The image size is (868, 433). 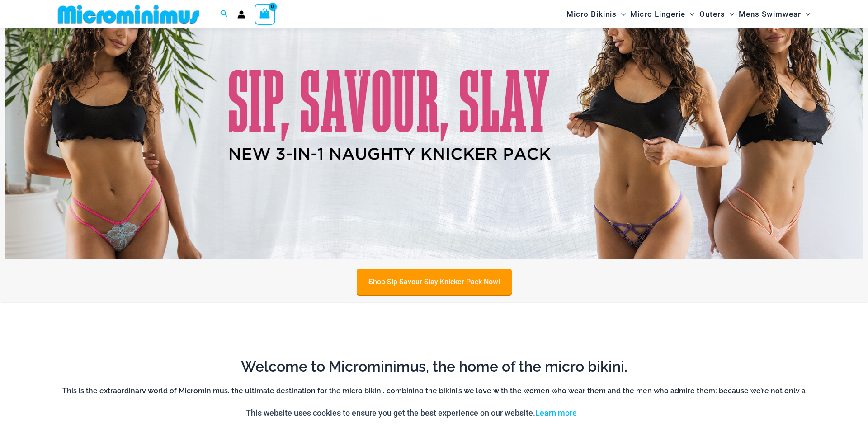 What do you see at coordinates (434, 282) in the screenshot?
I see `a: Shop Sip Savour Slay Knicker Pack Now!` at bounding box center [434, 282].